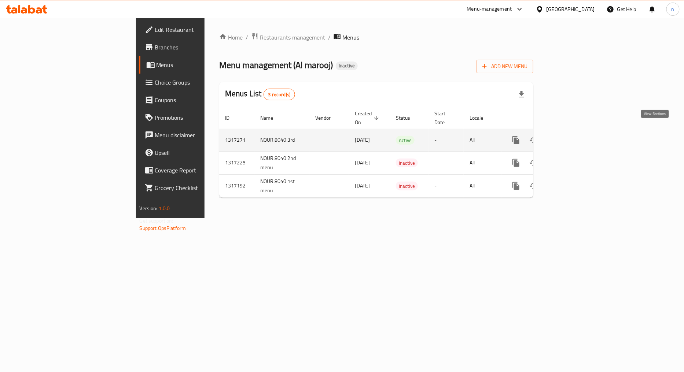  I want to click on a: Branches, so click(195, 47).